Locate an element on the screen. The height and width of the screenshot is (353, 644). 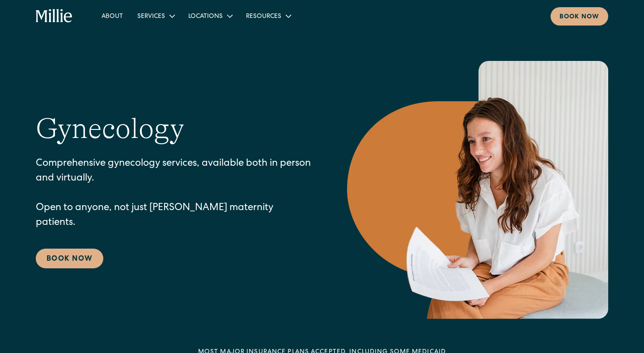
a: Book Now is located at coordinates (69, 258).